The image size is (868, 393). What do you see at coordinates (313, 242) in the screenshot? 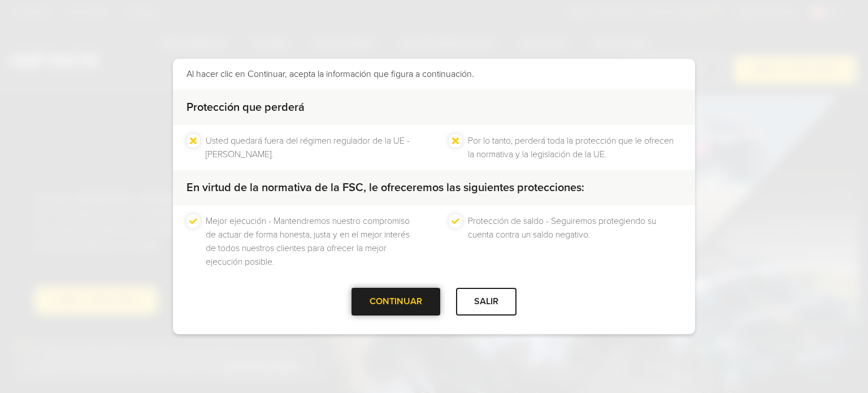
I see `li: Mejor ejecución - Mantendremos nuestro compromiso de actuar de forma honesta, justa y en el mejor...` at bounding box center [313, 242].